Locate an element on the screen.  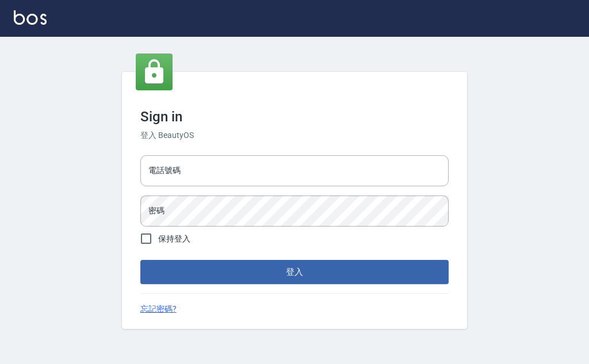
a: 忘記密碼? is located at coordinates (158, 309).